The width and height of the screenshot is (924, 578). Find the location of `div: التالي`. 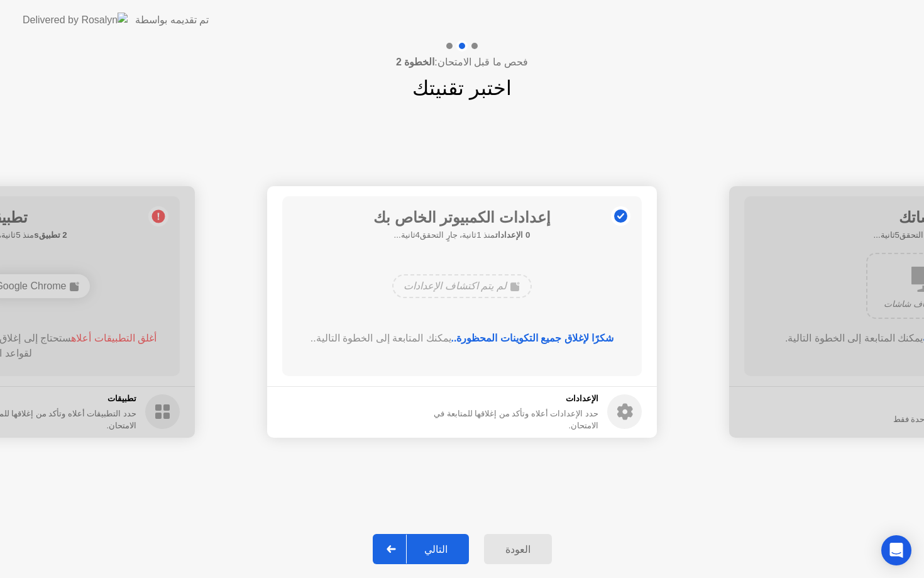

div: التالي is located at coordinates (436, 548).